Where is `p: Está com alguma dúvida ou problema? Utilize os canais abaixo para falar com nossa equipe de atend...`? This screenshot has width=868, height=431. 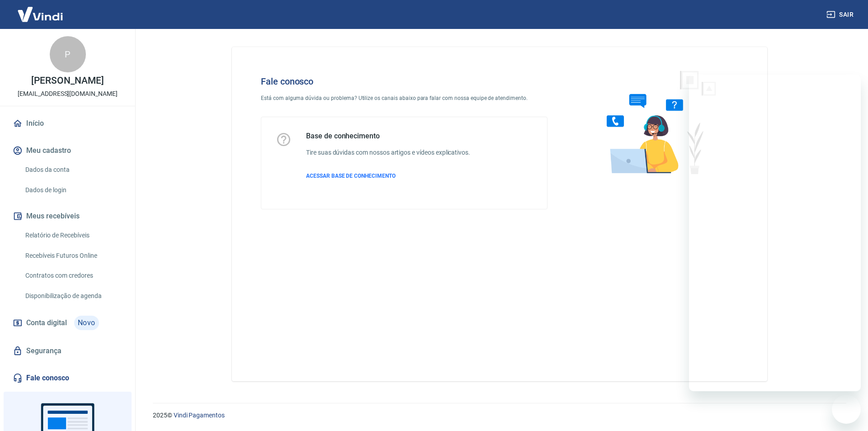 p: Está com alguma dúvida ou problema? Utilize os canais abaixo para falar com nossa equipe de atend... is located at coordinates (404, 98).